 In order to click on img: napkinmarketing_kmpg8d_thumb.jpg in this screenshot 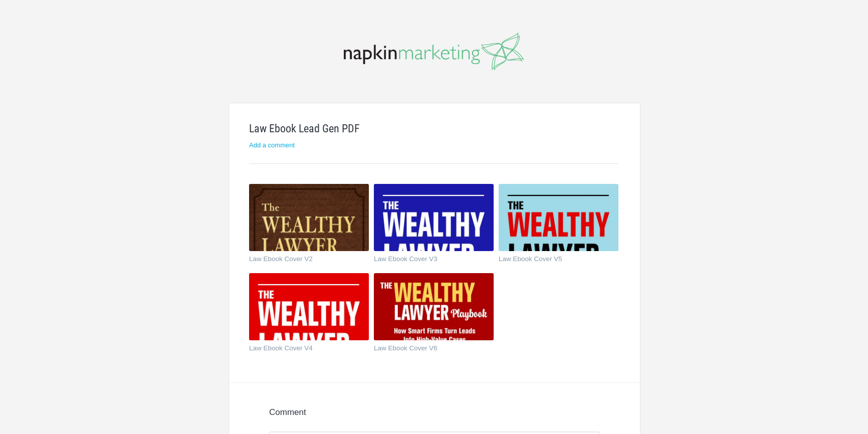, I will do `click(559, 217)`.